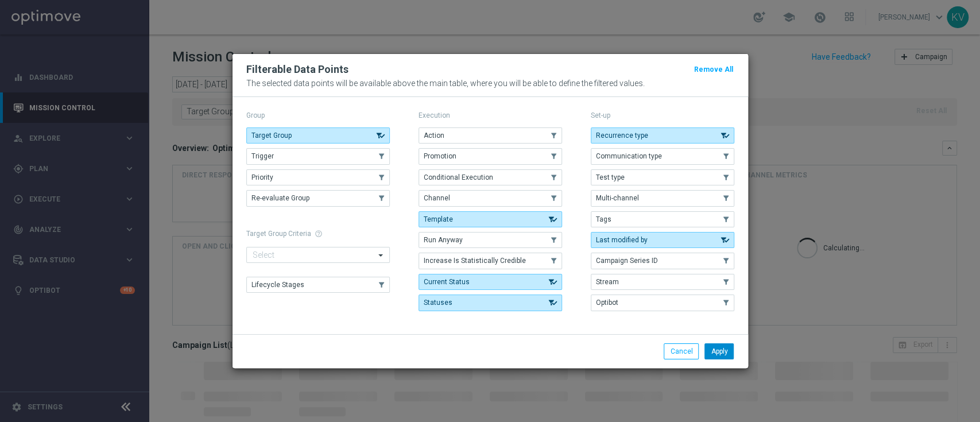 The width and height of the screenshot is (980, 422). Describe the element at coordinates (490, 219) in the screenshot. I see `button: Template` at that location.